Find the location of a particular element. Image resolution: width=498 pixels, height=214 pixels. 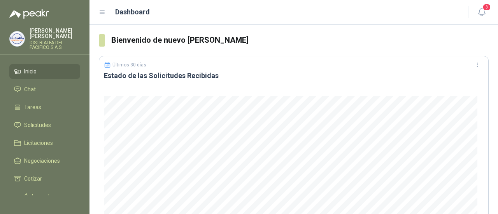

a: Negociaciones is located at coordinates (45, 161).